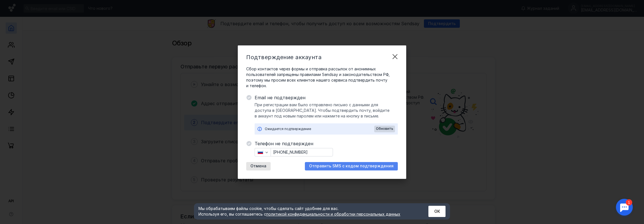  I want to click on span: Подтверждение аккаунта, so click(284, 57).